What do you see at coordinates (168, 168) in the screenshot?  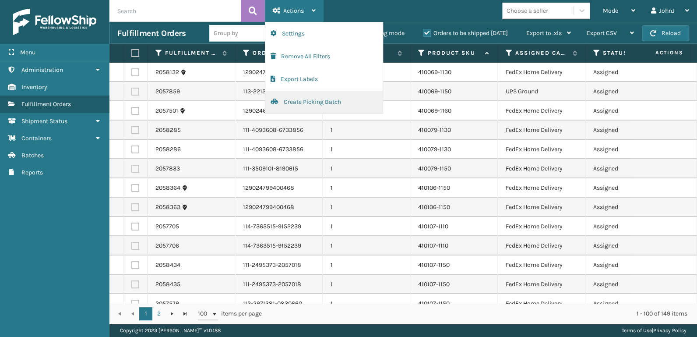 I see `a: 2057833` at bounding box center [168, 168].